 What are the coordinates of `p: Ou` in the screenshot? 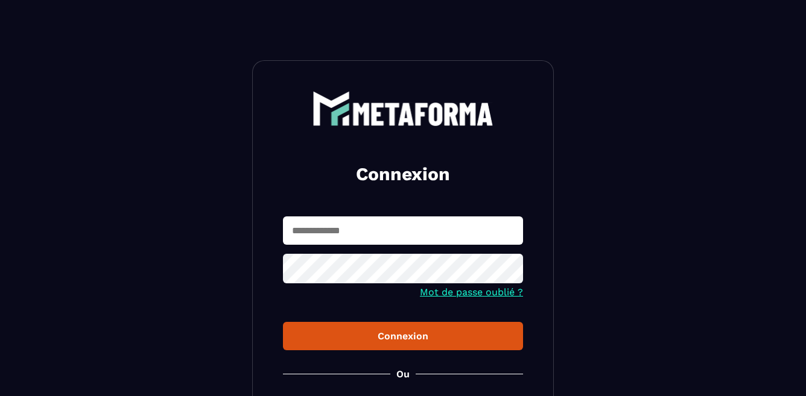 It's located at (403, 374).